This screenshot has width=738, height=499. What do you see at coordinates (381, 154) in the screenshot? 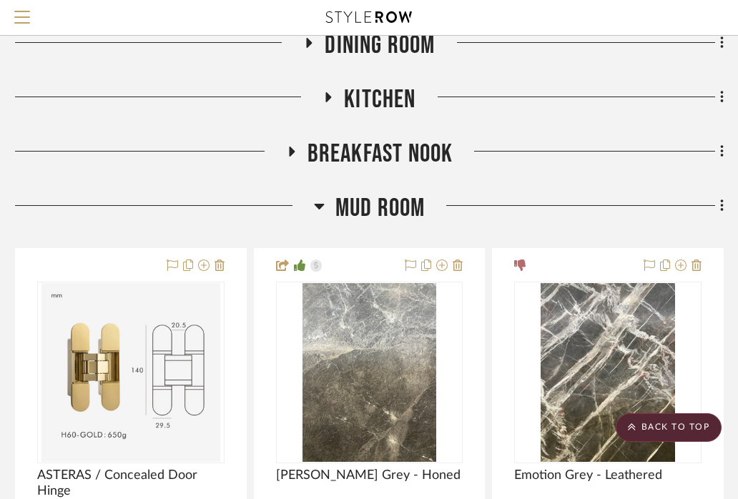
I see `span: Breakfast Nook` at bounding box center [381, 154].